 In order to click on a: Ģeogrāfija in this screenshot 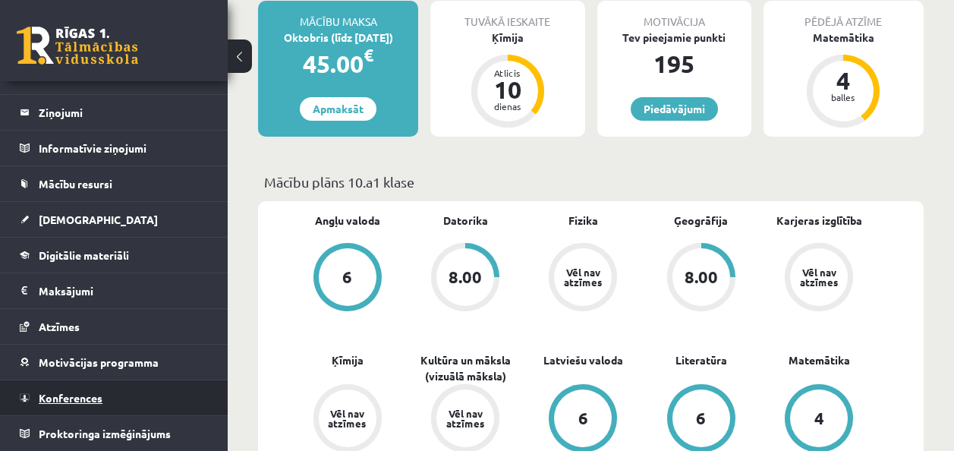, I will do `click(700, 220)`.